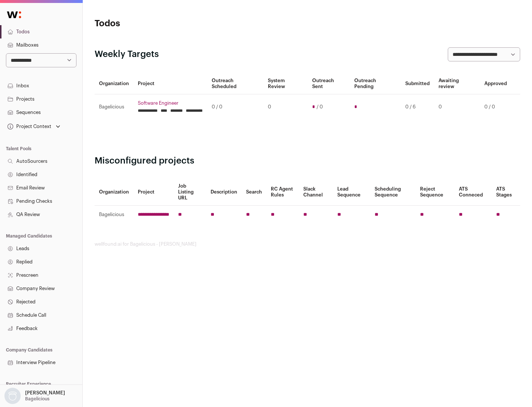  I want to click on th: Outreach Pending, so click(375, 84).